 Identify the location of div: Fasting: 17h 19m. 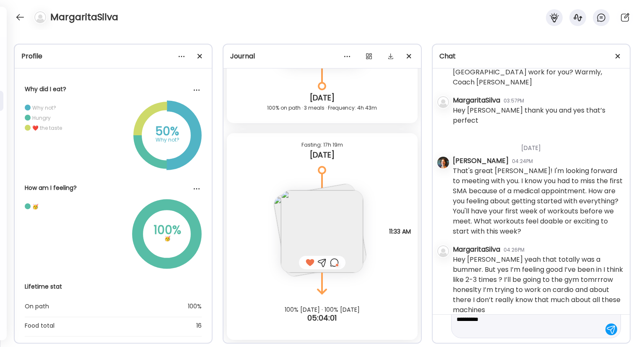
(322, 145).